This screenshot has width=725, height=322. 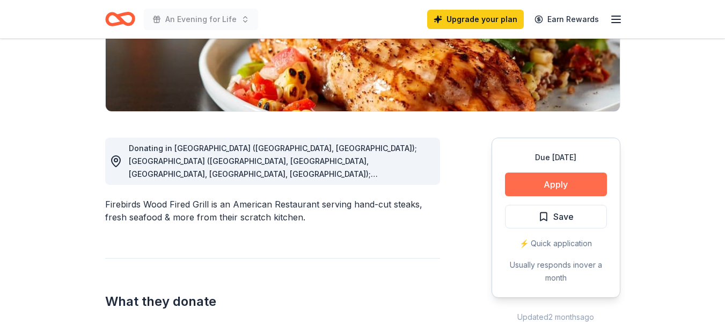 What do you see at coordinates (556, 243) in the screenshot?
I see `div: ⚡️ Quick application` at bounding box center [556, 243].